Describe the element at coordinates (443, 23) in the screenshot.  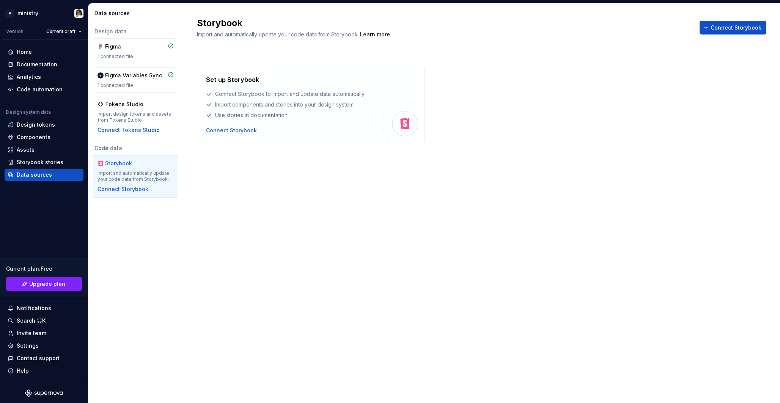
I see `h2: Storybook` at that location.